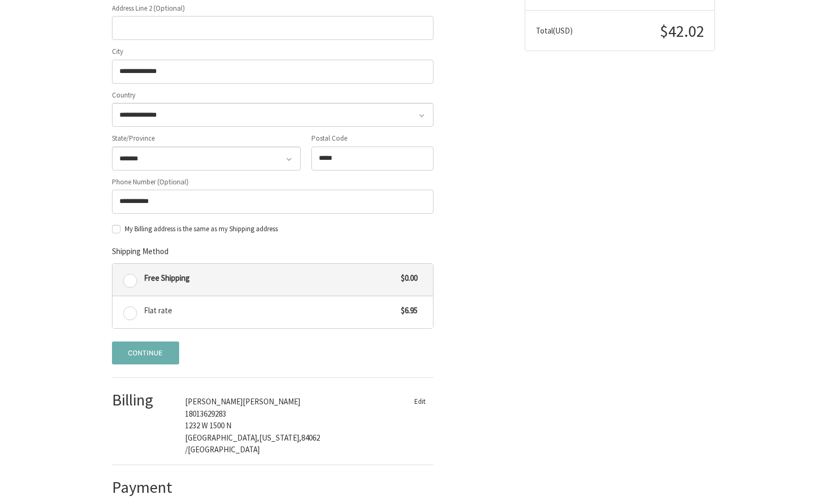  I want to click on span: $6.95, so click(407, 311).